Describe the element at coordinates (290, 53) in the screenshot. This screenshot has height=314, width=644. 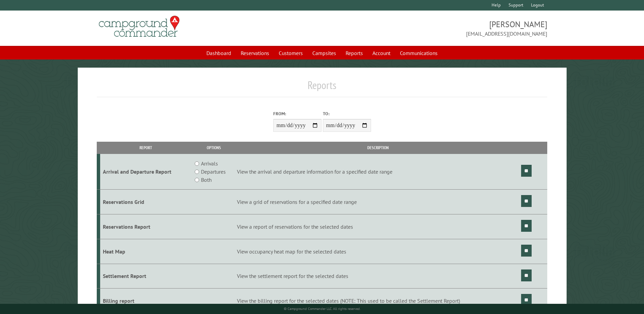
I see `a: Customers` at that location.